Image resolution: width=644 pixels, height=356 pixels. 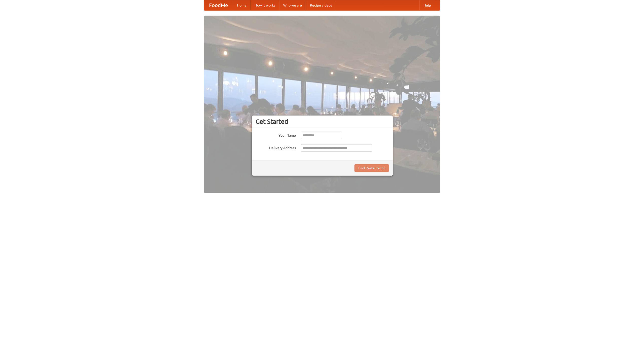 What do you see at coordinates (276, 147) in the screenshot?
I see `label: Delivery Address` at bounding box center [276, 147].